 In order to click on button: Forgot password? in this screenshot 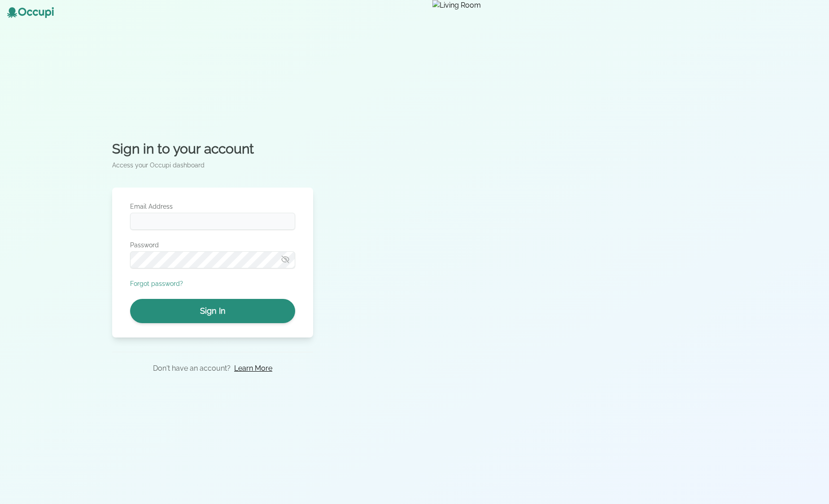, I will do `click(156, 284)`.